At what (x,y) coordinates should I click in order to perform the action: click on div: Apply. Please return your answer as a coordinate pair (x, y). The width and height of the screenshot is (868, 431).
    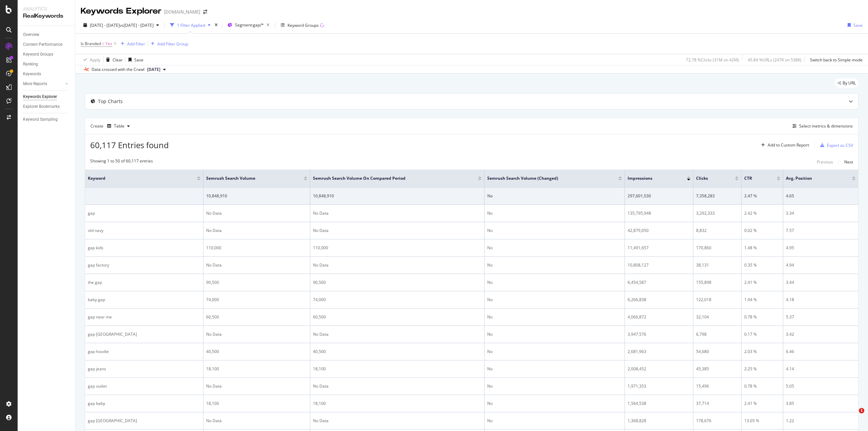
    Looking at the image, I should click on (95, 60).